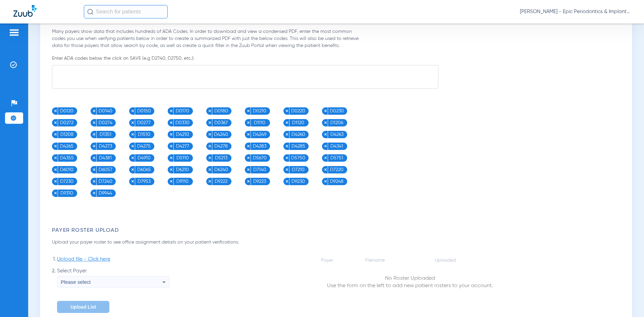 The image size is (644, 317). I want to click on span: D5213, so click(221, 158).